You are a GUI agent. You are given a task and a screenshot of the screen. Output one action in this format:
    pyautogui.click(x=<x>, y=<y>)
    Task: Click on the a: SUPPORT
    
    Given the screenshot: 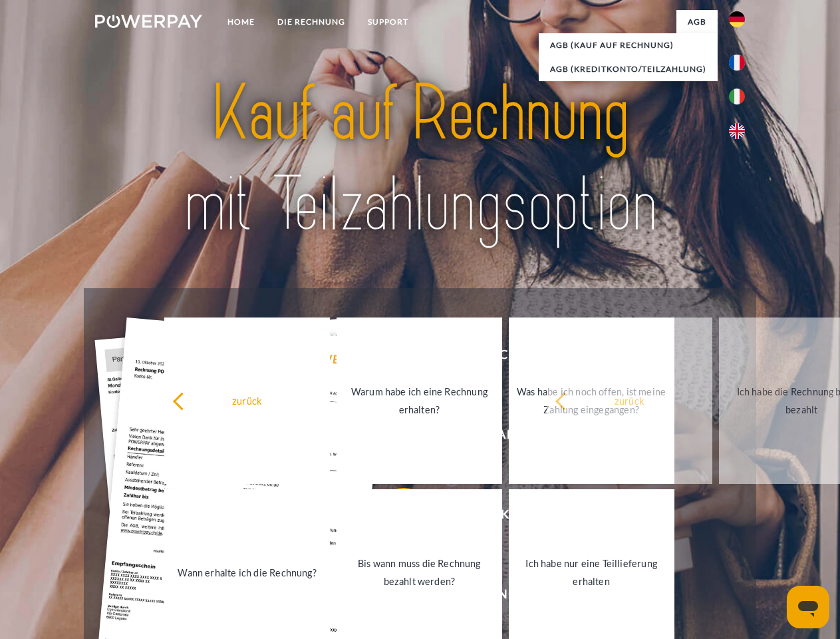 What is the action you would take?
    pyautogui.click(x=388, y=22)
    